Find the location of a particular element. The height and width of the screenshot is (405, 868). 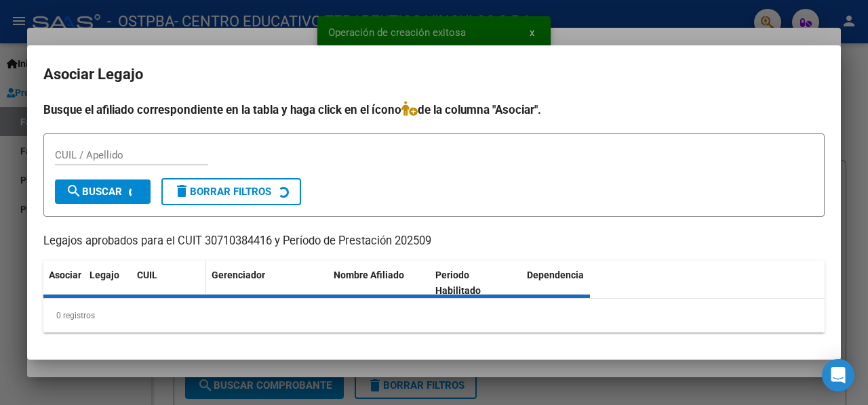

span: Periodo Habilitado is located at coordinates (458, 283).